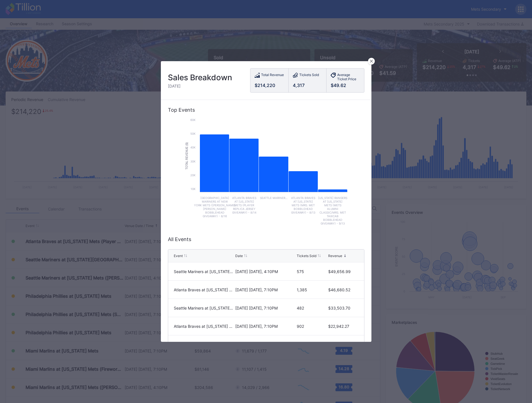  I want to click on text: 60k, so click(193, 120).